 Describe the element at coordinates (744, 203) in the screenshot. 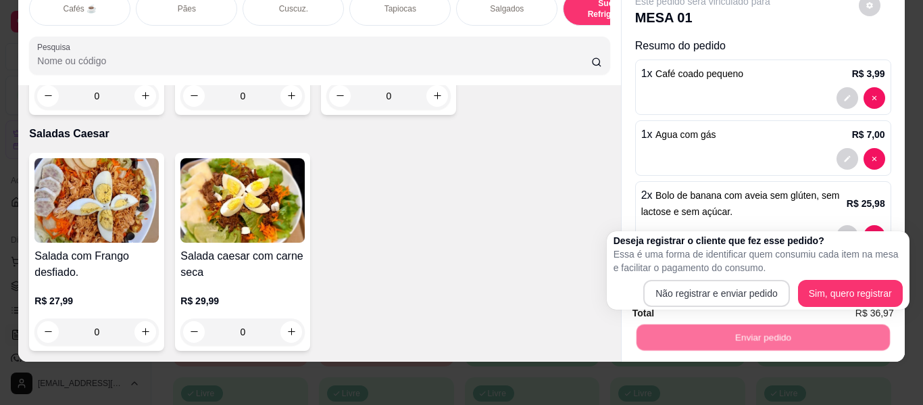

I see `p: 2 x` at that location.